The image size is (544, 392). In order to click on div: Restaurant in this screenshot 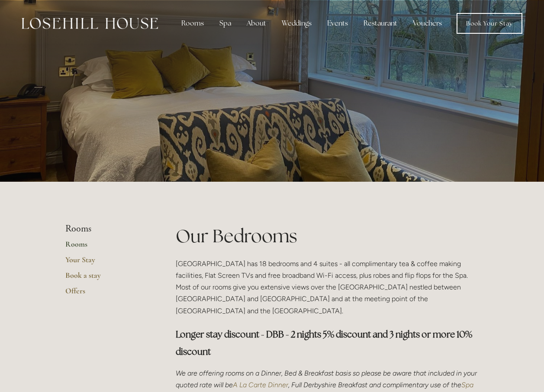, I will do `click(380, 24)`.